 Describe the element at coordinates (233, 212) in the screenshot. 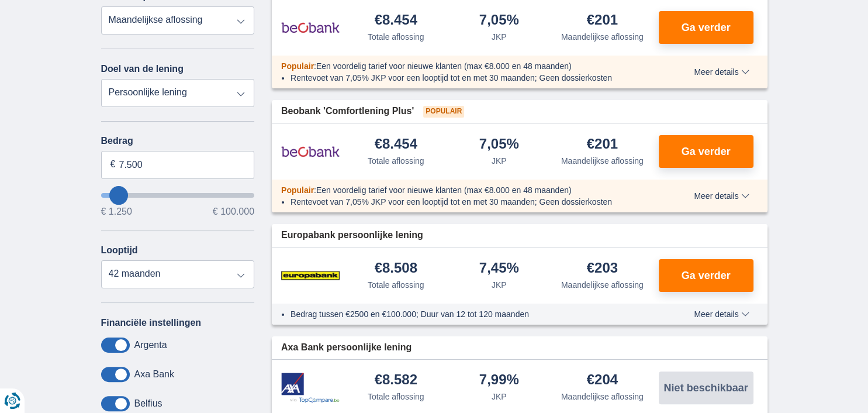

I see `span: € 100.000` at that location.